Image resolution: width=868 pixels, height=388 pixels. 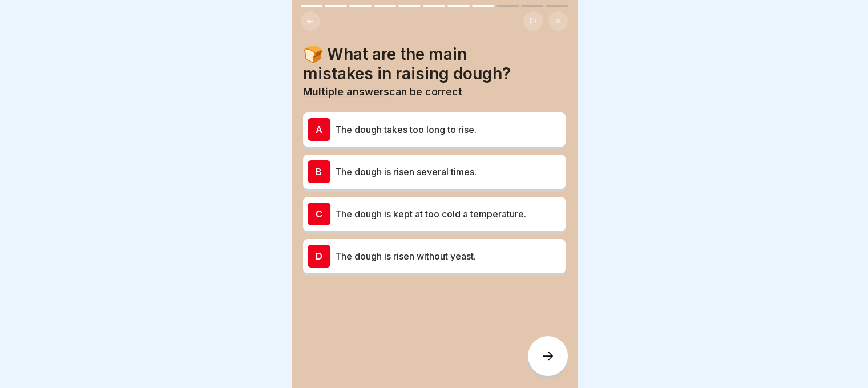 I want to click on p: can be correct, so click(x=435, y=92).